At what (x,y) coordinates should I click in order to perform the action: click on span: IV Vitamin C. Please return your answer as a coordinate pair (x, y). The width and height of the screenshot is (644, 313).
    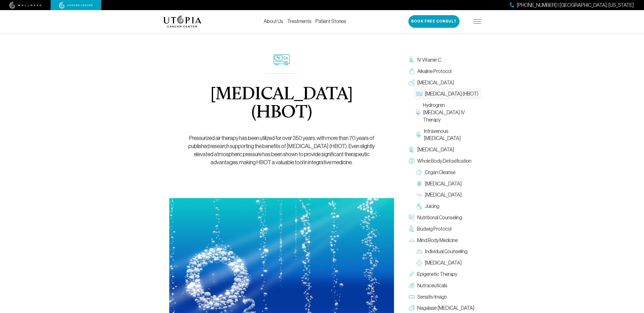
    Looking at the image, I should click on (430, 60).